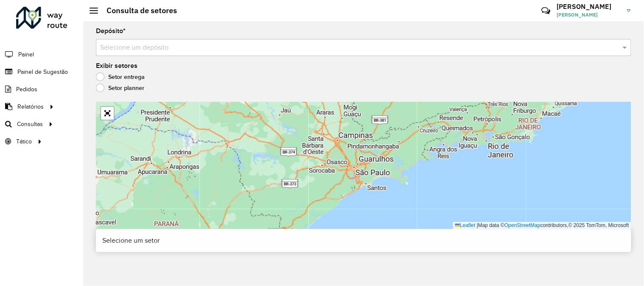 The image size is (644, 286). I want to click on label: Exibir setores, so click(117, 66).